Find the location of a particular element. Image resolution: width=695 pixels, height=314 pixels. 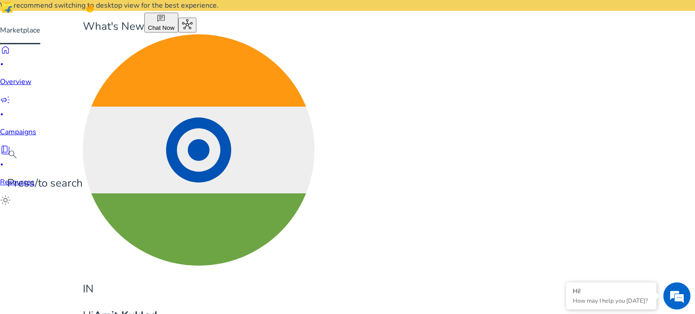

button: chatChat Now is located at coordinates (161, 23).